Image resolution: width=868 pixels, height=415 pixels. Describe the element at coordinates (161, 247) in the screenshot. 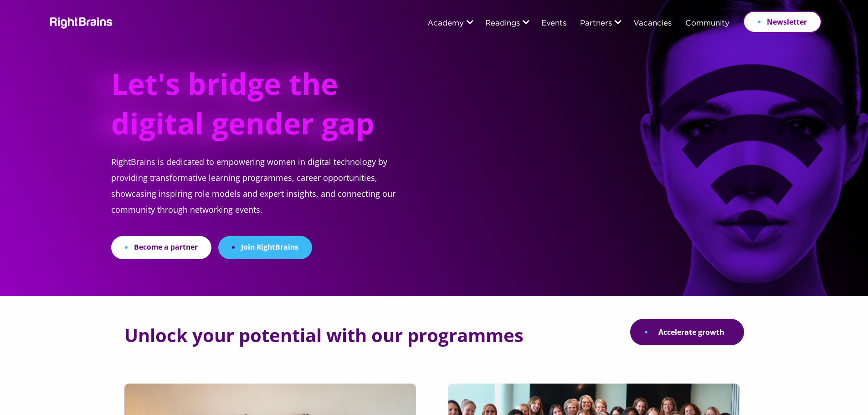

I see `a: Become a partner` at that location.